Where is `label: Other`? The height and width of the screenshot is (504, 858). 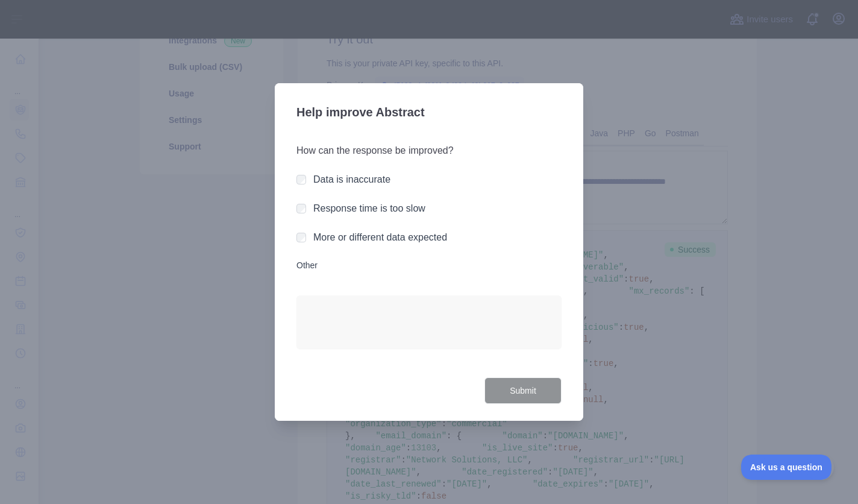 label: Other is located at coordinates (429, 265).